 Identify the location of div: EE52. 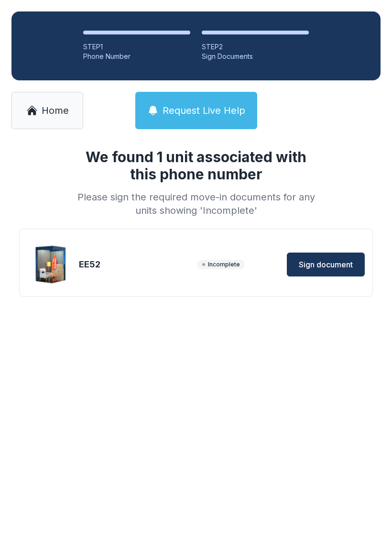
(136, 265).